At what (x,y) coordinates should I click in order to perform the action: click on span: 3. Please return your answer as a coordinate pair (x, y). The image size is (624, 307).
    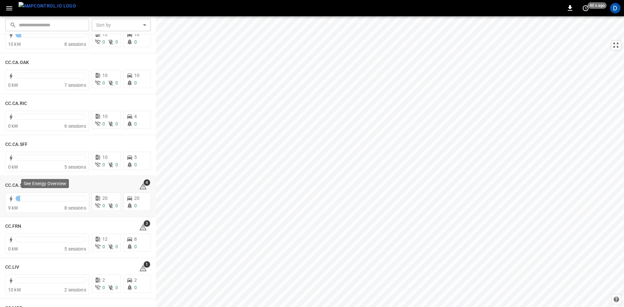
    Looking at the image, I should click on (147, 224).